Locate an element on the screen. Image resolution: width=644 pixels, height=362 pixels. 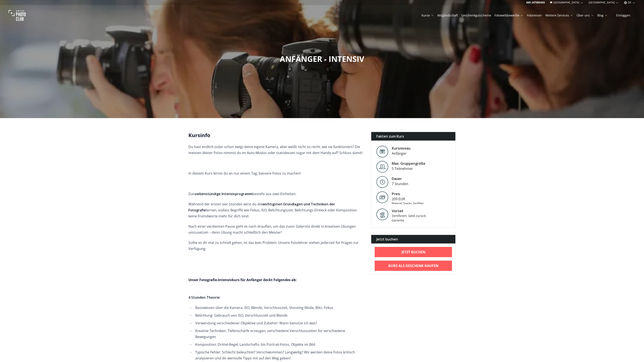
a: Blog is located at coordinates (602, 15).